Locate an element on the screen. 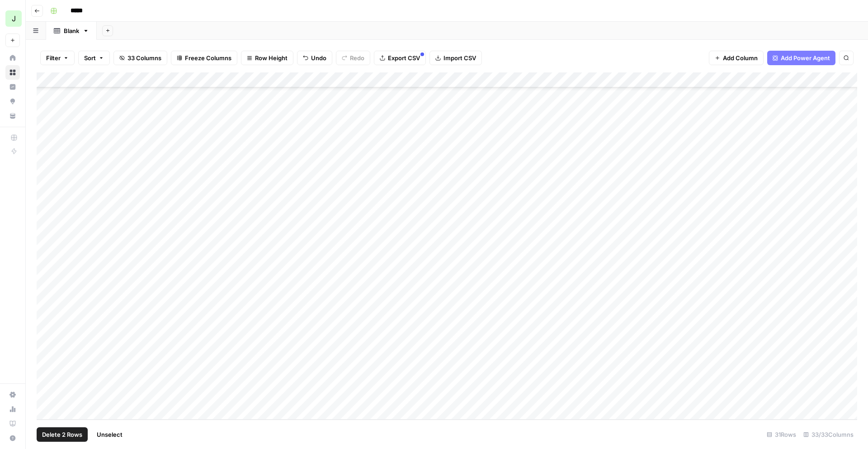 The width and height of the screenshot is (868, 449). span: Export CSV is located at coordinates (404, 58).